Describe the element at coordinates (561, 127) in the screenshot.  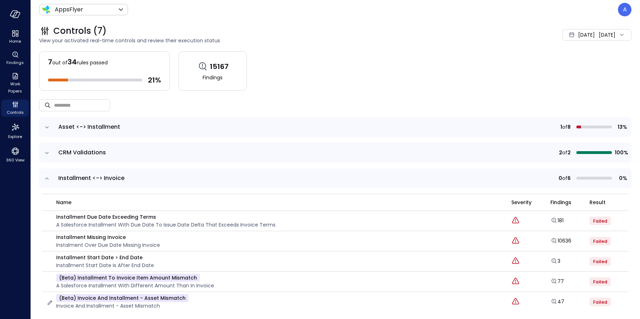
I see `span: 1` at that location.